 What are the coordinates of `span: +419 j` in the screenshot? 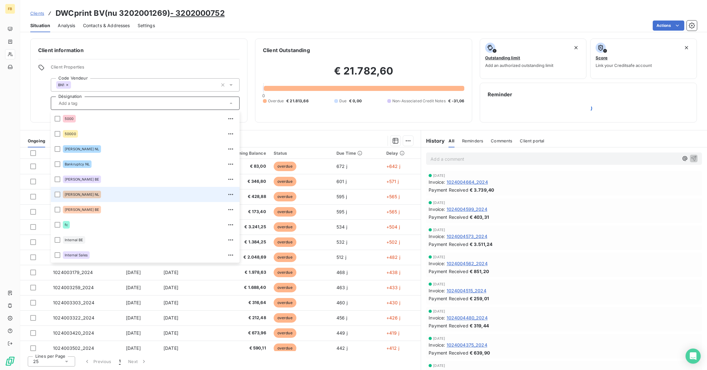 It's located at (392, 333).